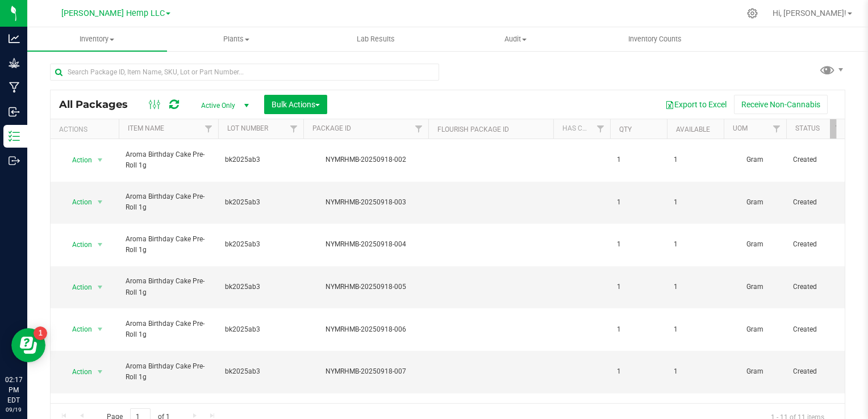 The image size is (868, 419). Describe the element at coordinates (366, 202) in the screenshot. I see `div: NYMRHMB-20250918-003` at that location.